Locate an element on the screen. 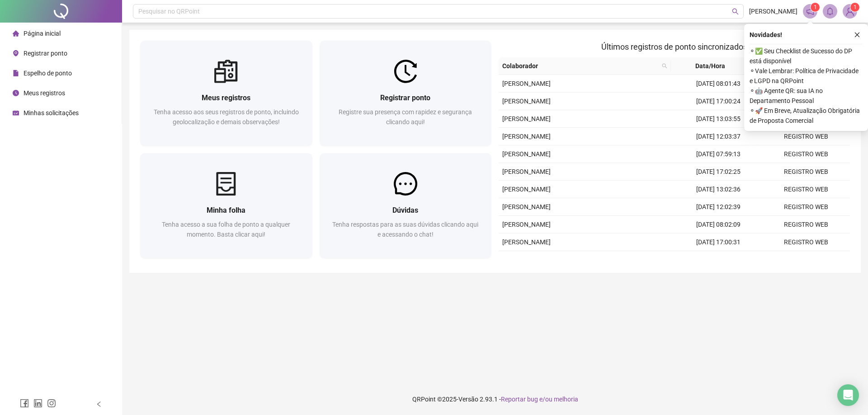  span: Minha folha is located at coordinates (226, 210).